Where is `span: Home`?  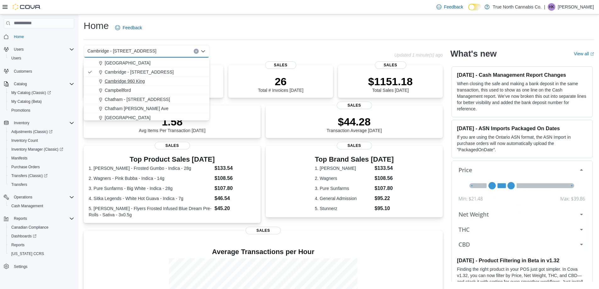 span: Home is located at coordinates (43, 36).